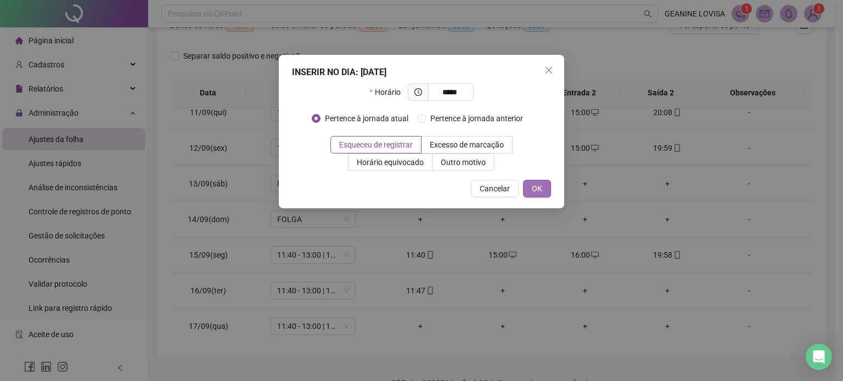 The width and height of the screenshot is (843, 381). Describe the element at coordinates (466, 145) in the screenshot. I see `span: Excesso de marcação` at that location.